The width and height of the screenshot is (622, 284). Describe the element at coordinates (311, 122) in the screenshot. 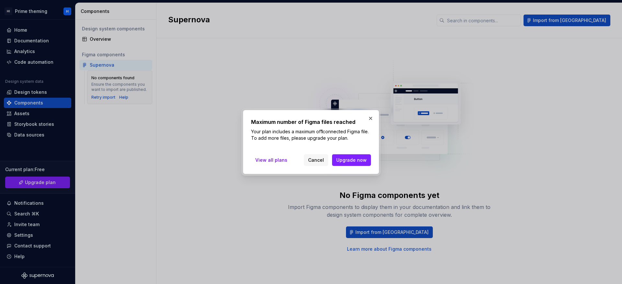

I see `h2: Maximum number of Figma files reached` at that location.